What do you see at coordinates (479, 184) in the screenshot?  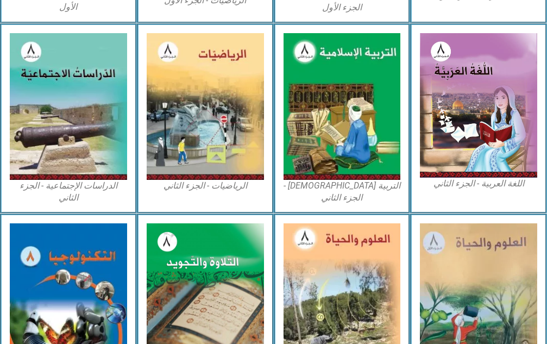 I see `figcaption: اللغة العربية - الجزء الثاني` at bounding box center [479, 184].